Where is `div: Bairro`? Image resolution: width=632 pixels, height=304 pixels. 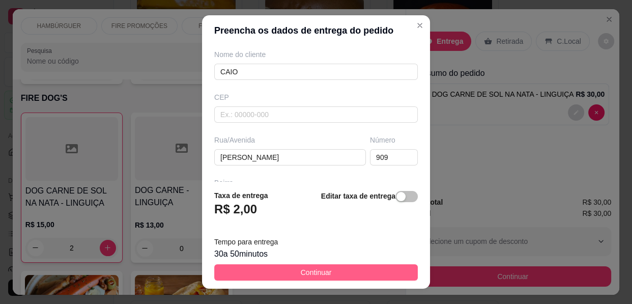 div: Bairro is located at coordinates (316, 183).